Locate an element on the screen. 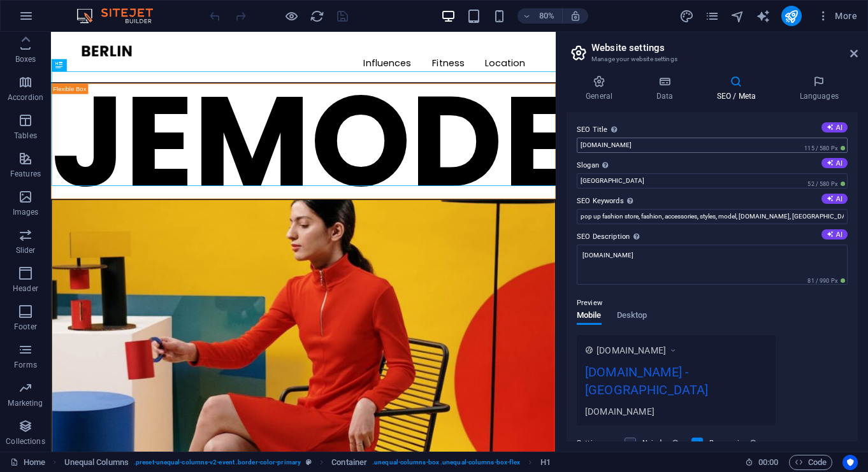  button: text_generator is located at coordinates (764, 16).